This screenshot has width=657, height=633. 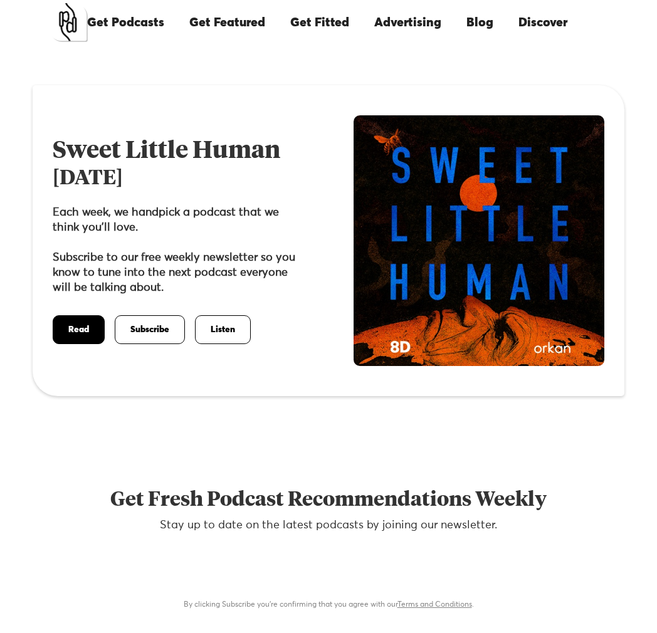 I want to click on a: Subscribe, so click(x=150, y=330).